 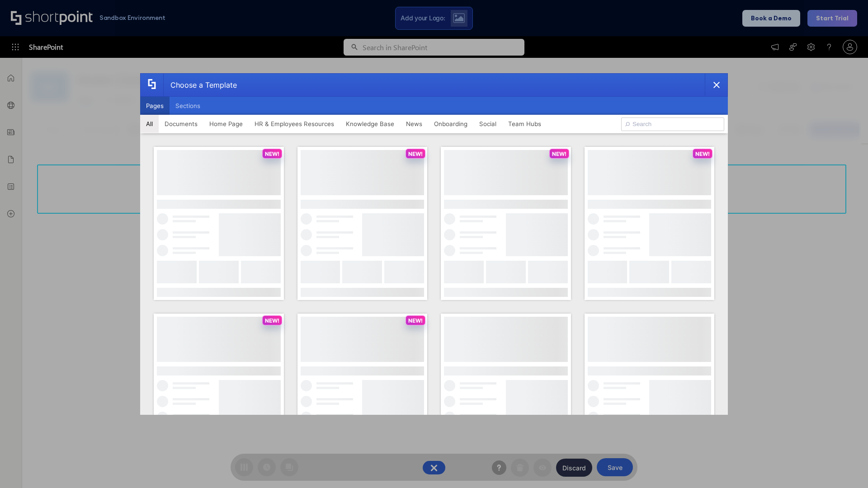 I want to click on button: Team Hubs, so click(x=525, y=124).